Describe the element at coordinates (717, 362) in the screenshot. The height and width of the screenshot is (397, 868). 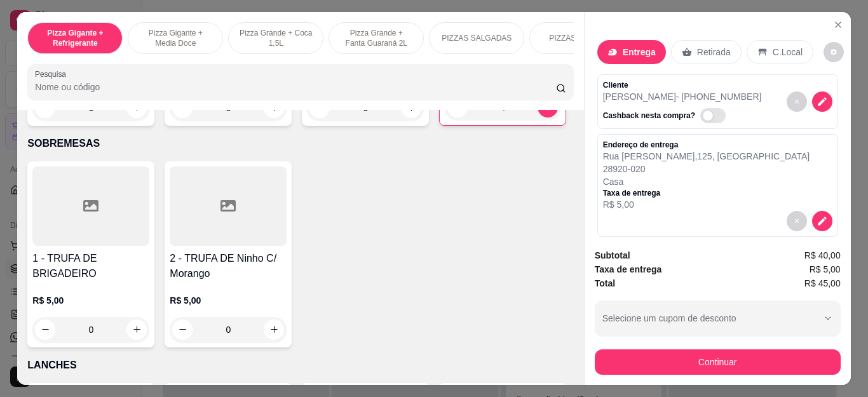
I see `button: Continuar` at that location.